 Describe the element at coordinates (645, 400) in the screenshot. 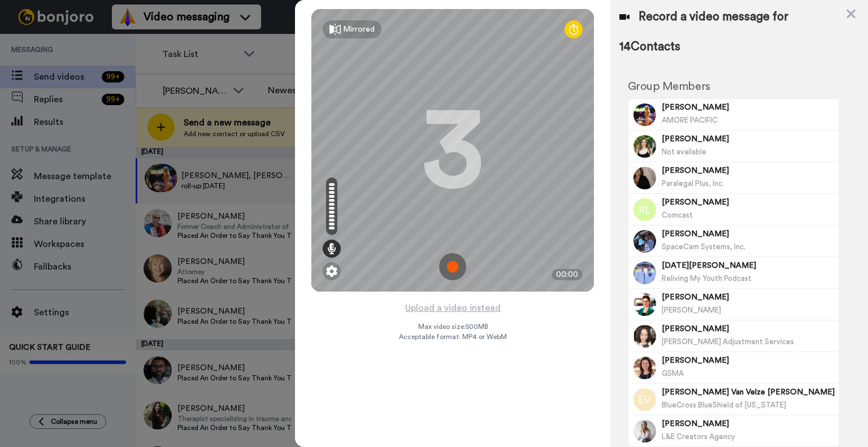

I see `img: Image of Esther Van Velze Sharpe` at that location.